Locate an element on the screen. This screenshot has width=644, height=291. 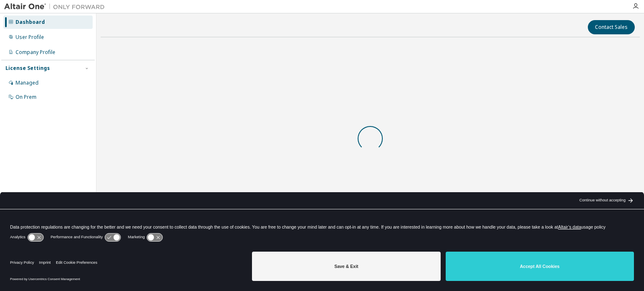
div: Dashboard is located at coordinates (30, 22).